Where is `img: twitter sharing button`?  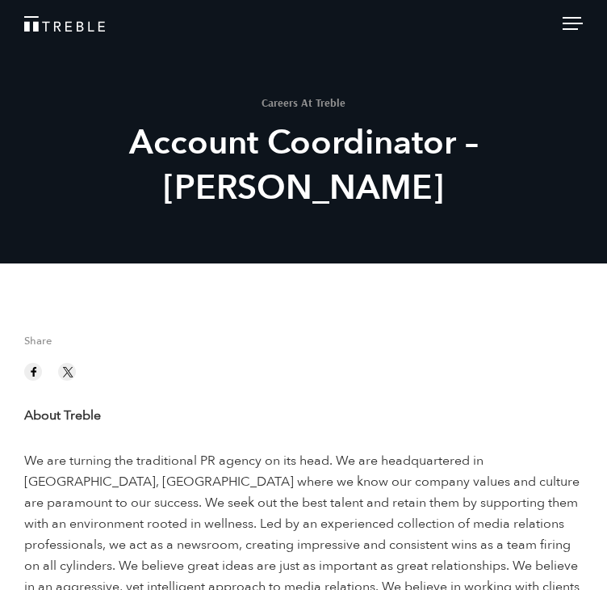
img: twitter sharing button is located at coordinates (68, 372).